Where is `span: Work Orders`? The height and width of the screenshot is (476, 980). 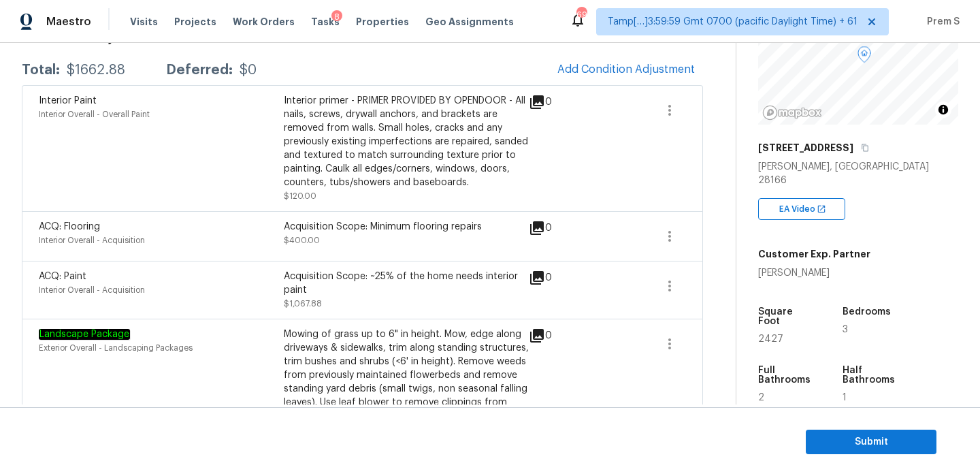 span: Work Orders is located at coordinates (263, 22).